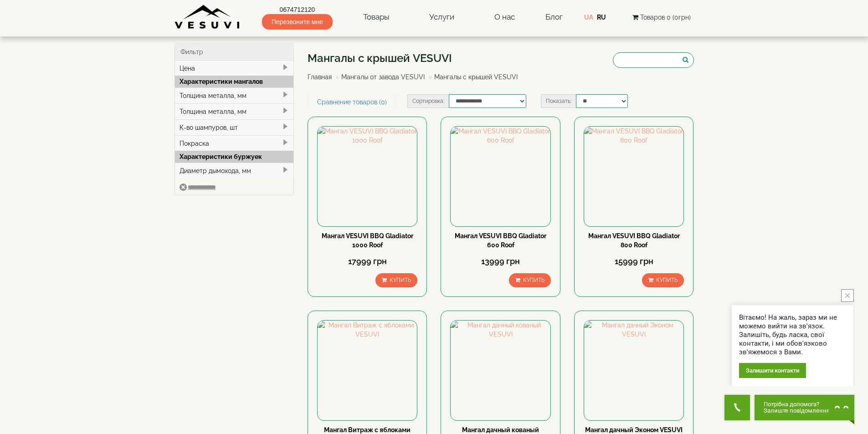 This screenshot has height=434, width=868. I want to click on a: Мангалы от завода VESUVI, so click(383, 77).